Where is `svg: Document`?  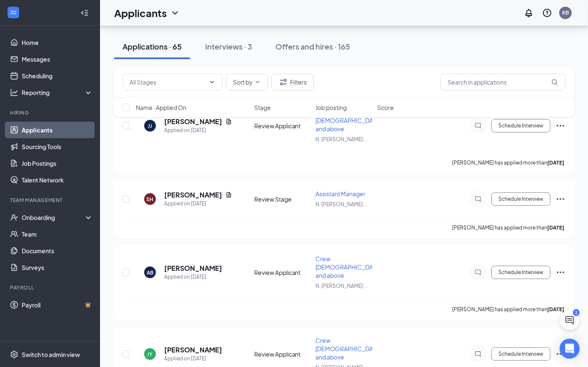 svg: Document is located at coordinates (229, 195).